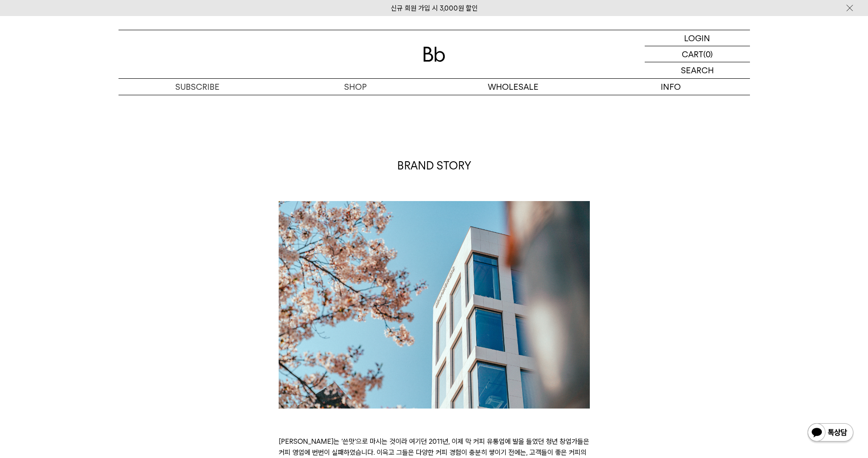  I want to click on p: CART, so click(693, 54).